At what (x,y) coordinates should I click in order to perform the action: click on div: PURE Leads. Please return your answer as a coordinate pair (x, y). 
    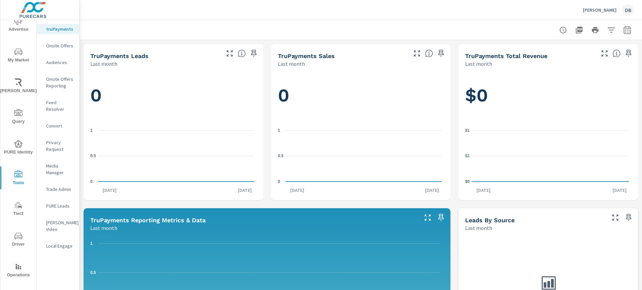
    Looking at the image, I should click on (58, 206).